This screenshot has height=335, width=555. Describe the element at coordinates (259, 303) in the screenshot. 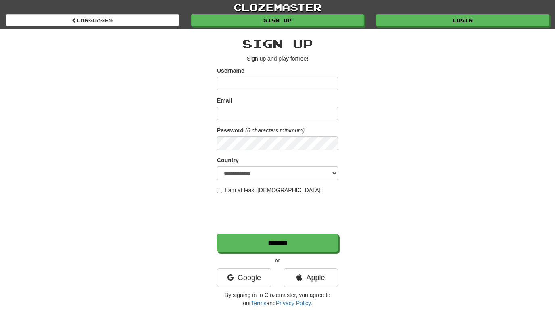

I see `a: Terms` at that location.